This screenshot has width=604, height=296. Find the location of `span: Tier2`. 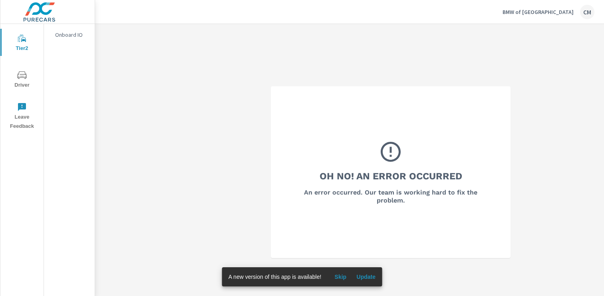

span: Tier2 is located at coordinates (22, 43).